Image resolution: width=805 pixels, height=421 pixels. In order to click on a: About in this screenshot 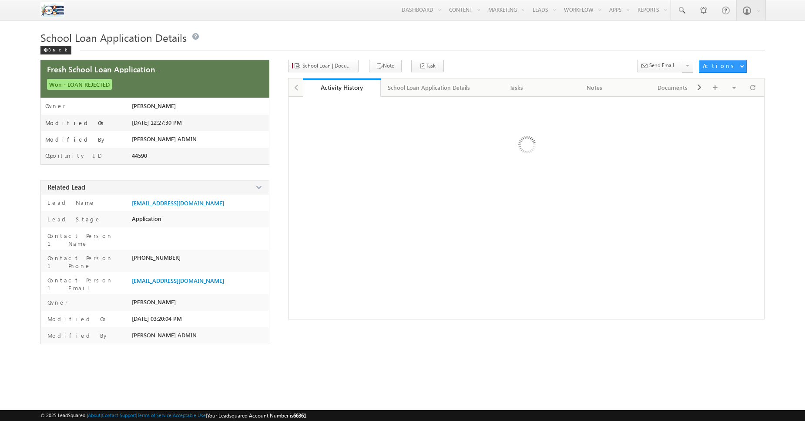, I will do `click(94, 414)`.